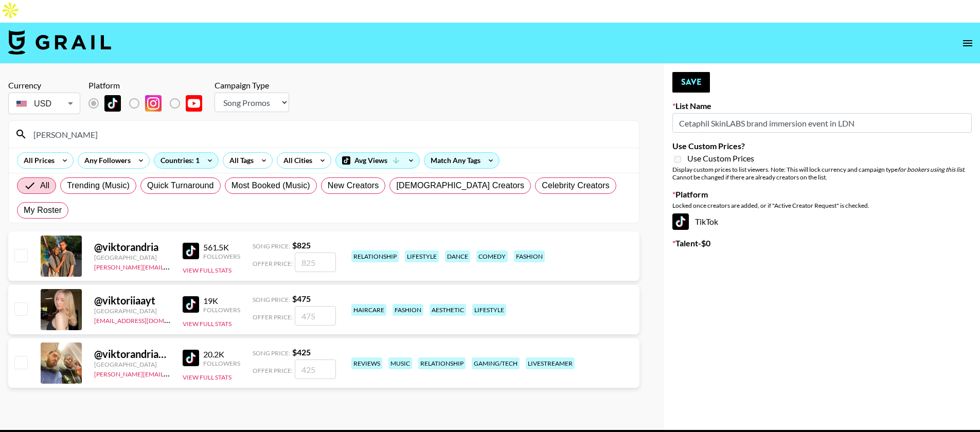  Describe the element at coordinates (550, 363) in the screenshot. I see `div: livestreamer` at that location.